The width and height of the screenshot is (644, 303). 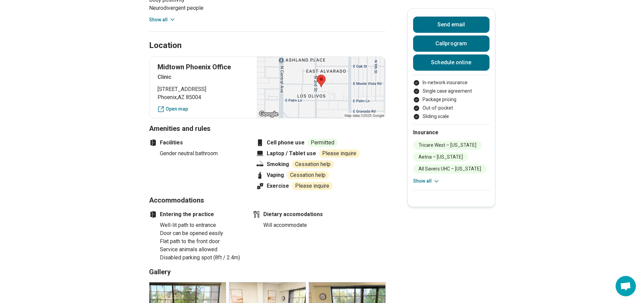 What do you see at coordinates (451, 116) in the screenshot?
I see `li: Sliding scale` at bounding box center [451, 116].